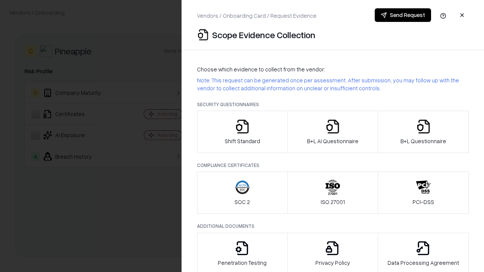 The width and height of the screenshot is (484, 272). What do you see at coordinates (333, 193) in the screenshot?
I see `button: ISO 27001` at bounding box center [333, 193].